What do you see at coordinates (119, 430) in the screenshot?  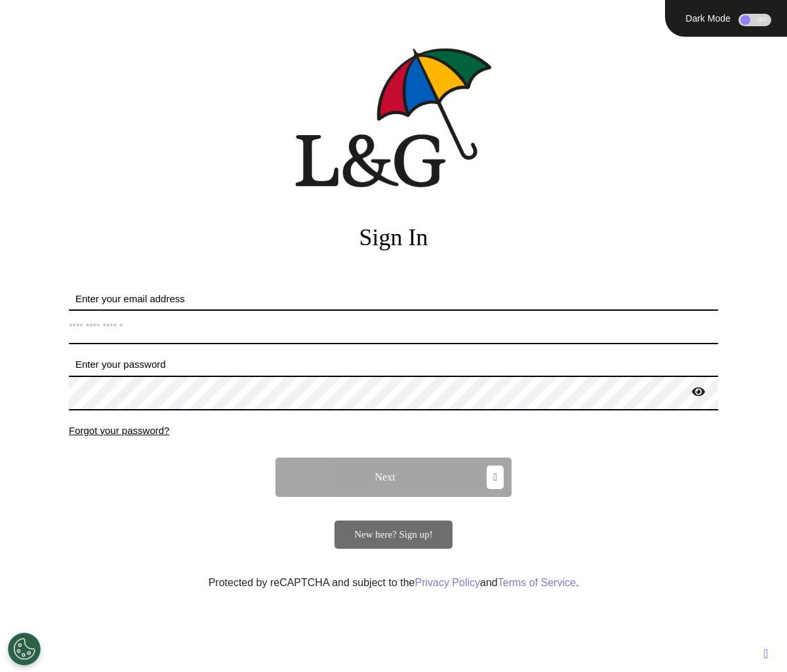 I see `span: Forgot your password?` at bounding box center [119, 430].